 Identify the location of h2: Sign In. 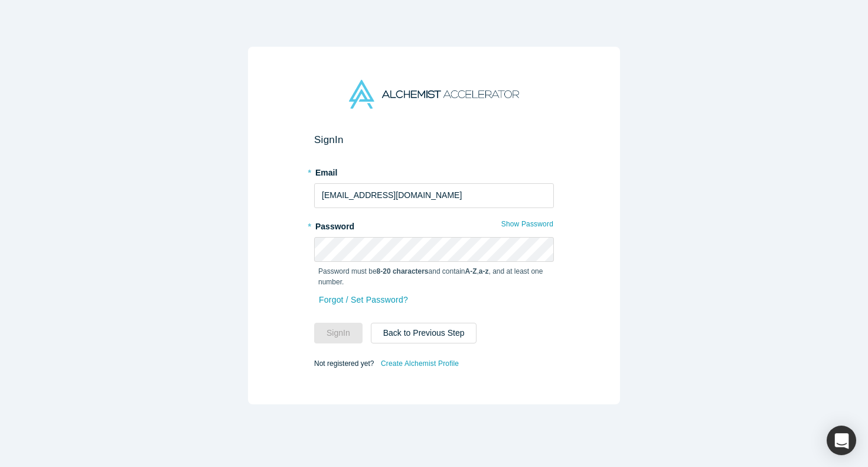
(434, 140).